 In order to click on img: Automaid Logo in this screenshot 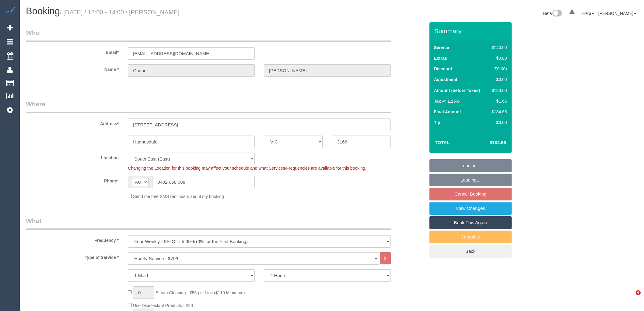, I will do `click(10, 10)`.